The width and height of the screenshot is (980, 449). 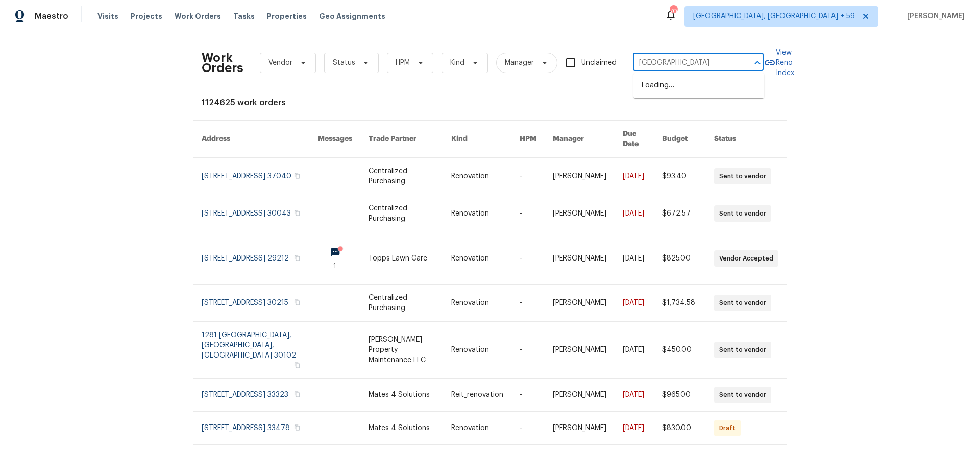 What do you see at coordinates (222, 63) in the screenshot?
I see `h2: Work Orders` at bounding box center [222, 63].